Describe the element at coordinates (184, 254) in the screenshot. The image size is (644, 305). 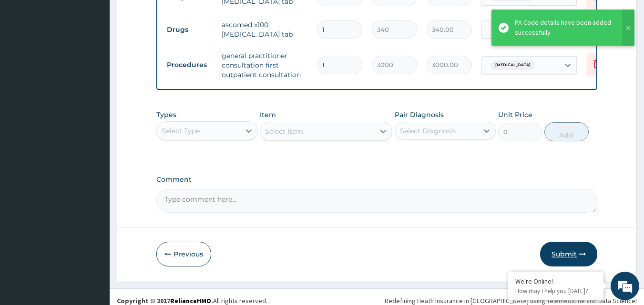
I see `button: Previous` at that location.